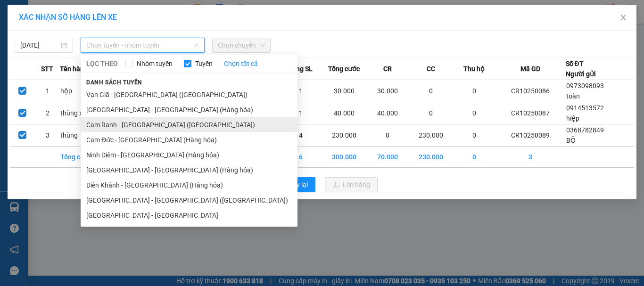  I want to click on span: down, so click(197, 45).